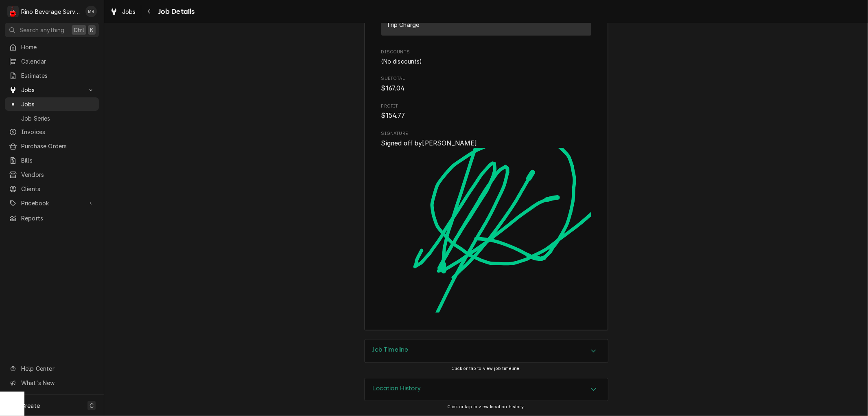 The width and height of the screenshot is (868, 416). Describe the element at coordinates (150, 12) in the screenshot. I see `button: Navigate back` at that location.